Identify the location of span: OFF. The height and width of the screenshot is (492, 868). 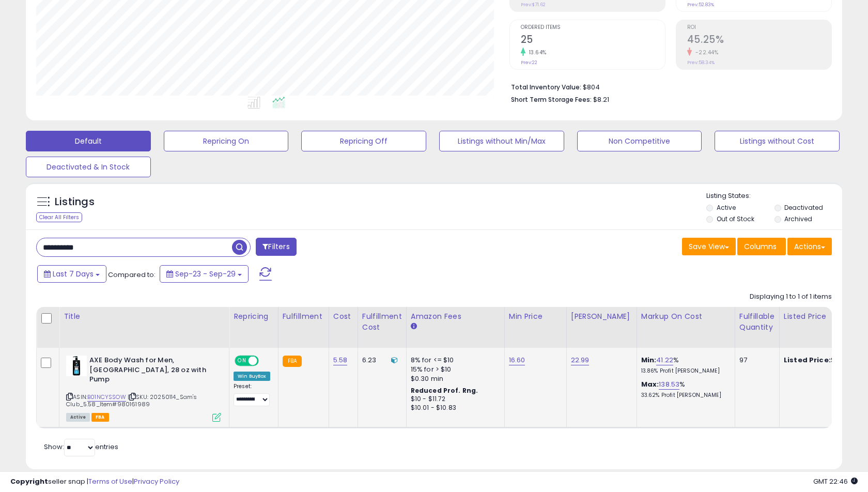
(266, 361).